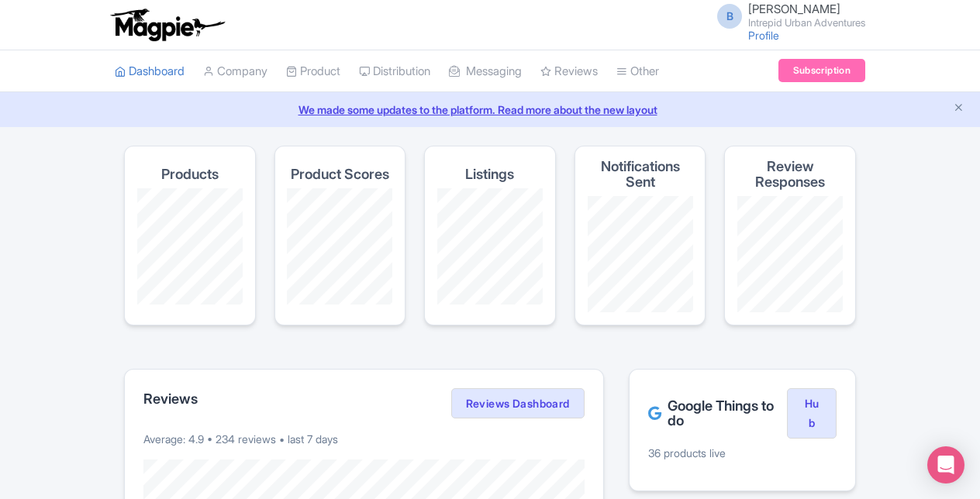 The width and height of the screenshot is (980, 499). I want to click on img: logo-ab69f6fb50320c5b225c76a69d11143b.png, so click(166, 25).